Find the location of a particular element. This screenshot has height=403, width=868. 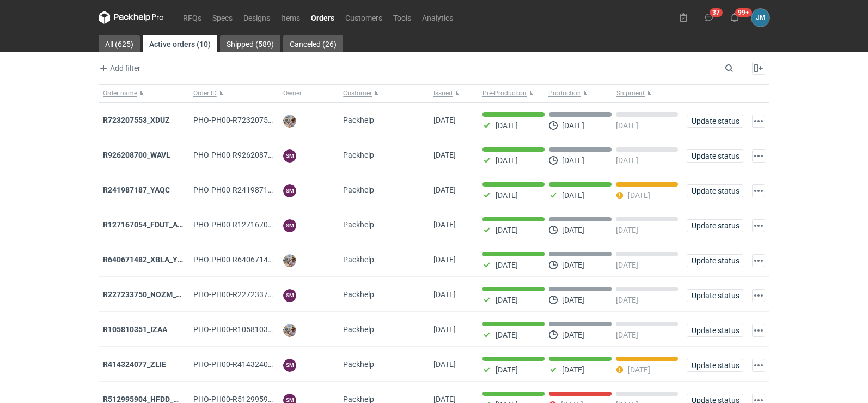

a: Items is located at coordinates (290, 18).